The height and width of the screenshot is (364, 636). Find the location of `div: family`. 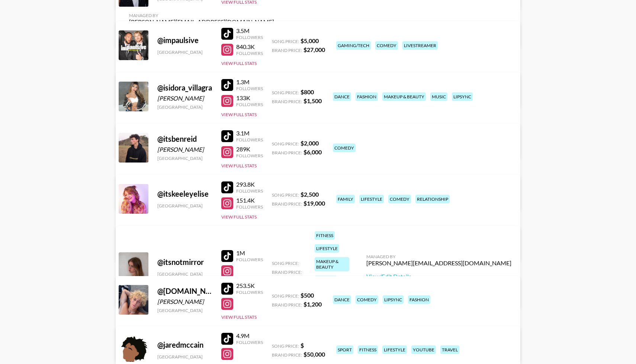

div: family is located at coordinates (345, 199).